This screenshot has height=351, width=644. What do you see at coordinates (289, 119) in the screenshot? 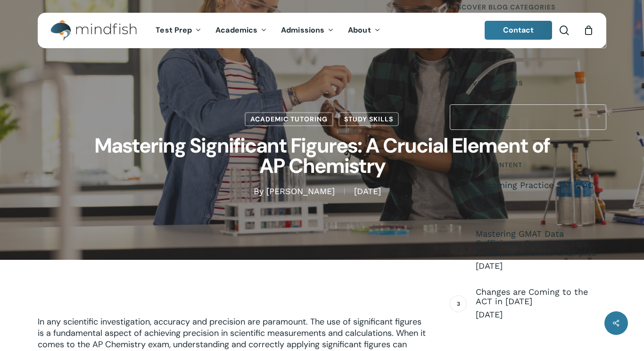
I see `a: Academic Tutoring` at bounding box center [289, 119].